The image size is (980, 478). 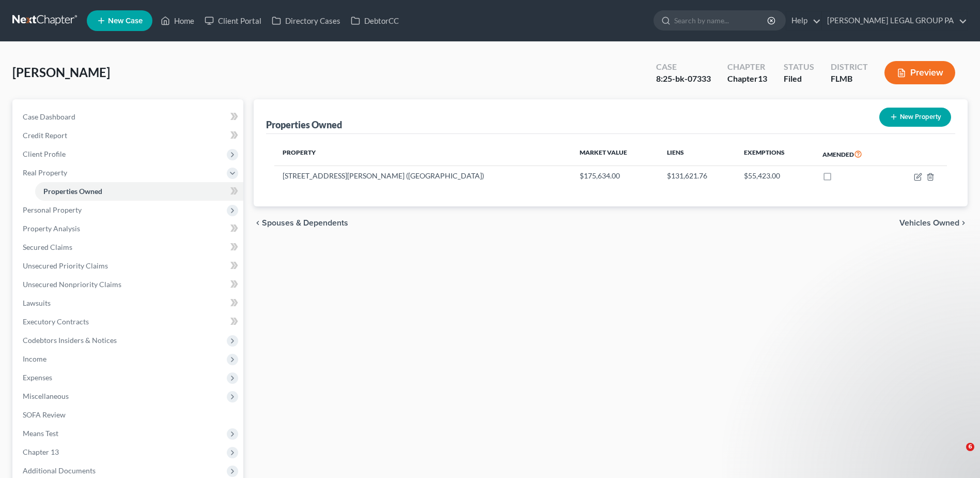 I want to click on i: chevron_left, so click(x=258, y=223).